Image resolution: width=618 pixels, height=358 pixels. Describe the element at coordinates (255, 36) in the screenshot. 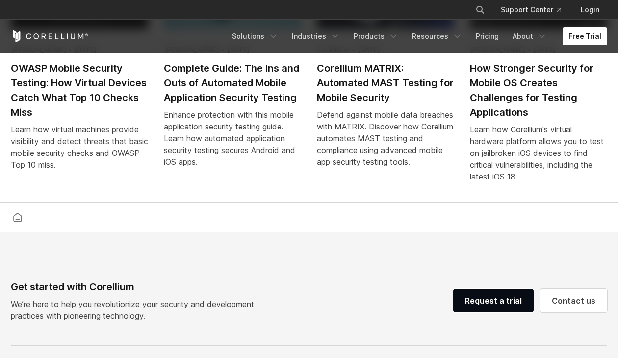

I see `a: Solutions` at that location.